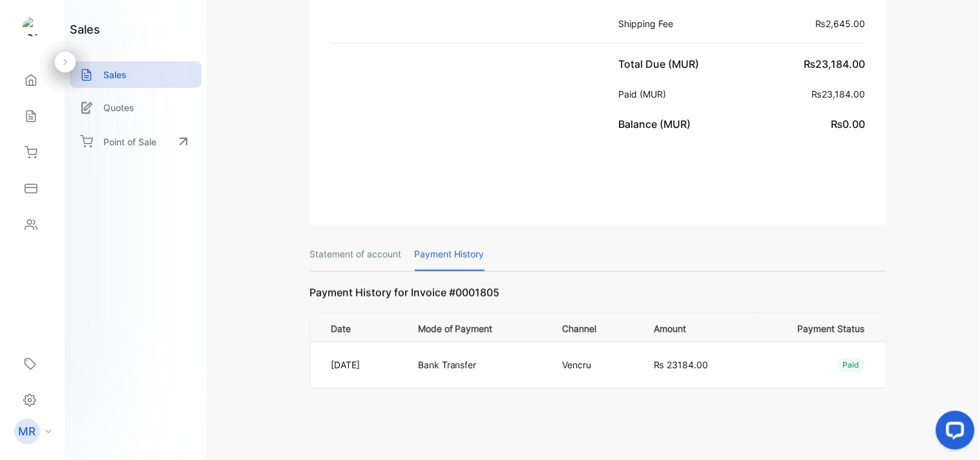 This screenshot has height=460, width=980. What do you see at coordinates (135, 142) in the screenshot?
I see `a: Point of Sale` at bounding box center [135, 142].